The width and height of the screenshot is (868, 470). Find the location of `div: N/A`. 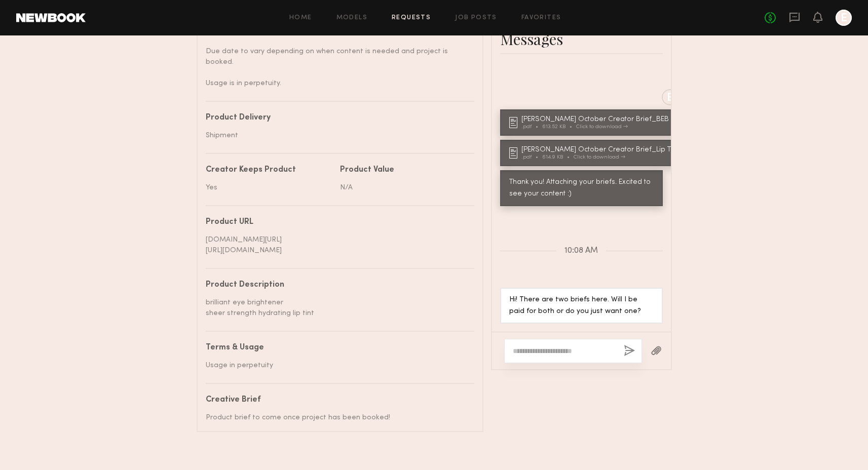

div: N/A is located at coordinates (403, 187).